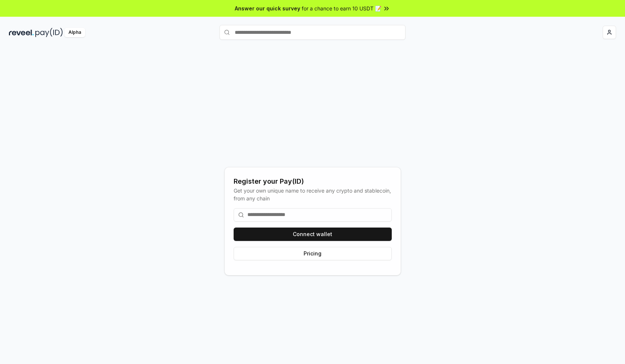 The height and width of the screenshot is (364, 625). Describe the element at coordinates (313, 234) in the screenshot. I see `button: Connect wallet` at that location.